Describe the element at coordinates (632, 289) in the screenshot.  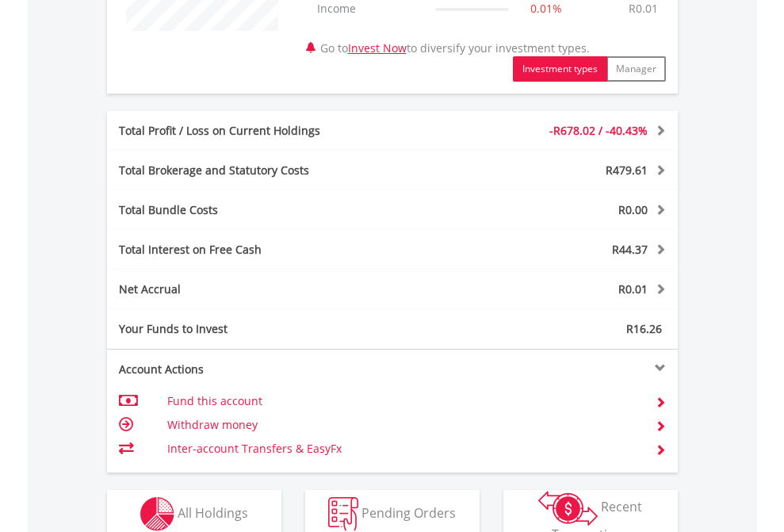
I see `span: R0.01` at that location.